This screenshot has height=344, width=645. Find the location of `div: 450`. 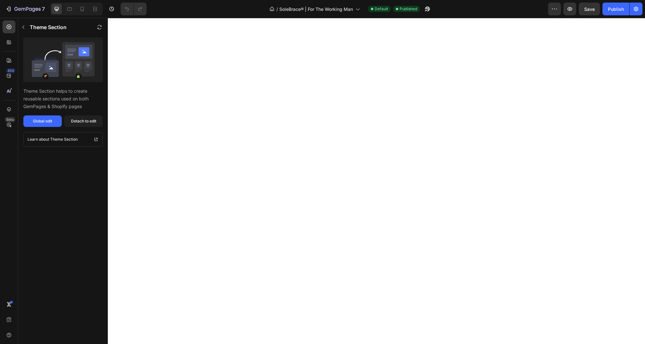

div: 450 is located at coordinates (11, 71).